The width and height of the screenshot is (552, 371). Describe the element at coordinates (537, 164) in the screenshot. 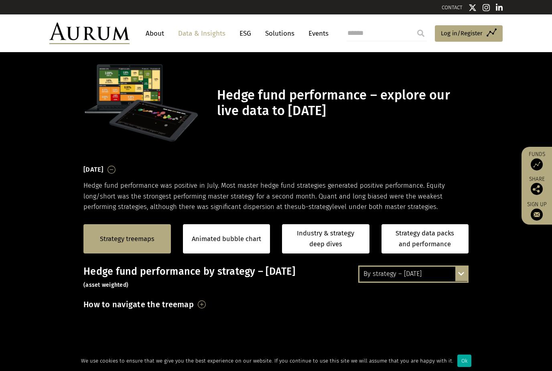

I see `img: Access Funds` at that location.